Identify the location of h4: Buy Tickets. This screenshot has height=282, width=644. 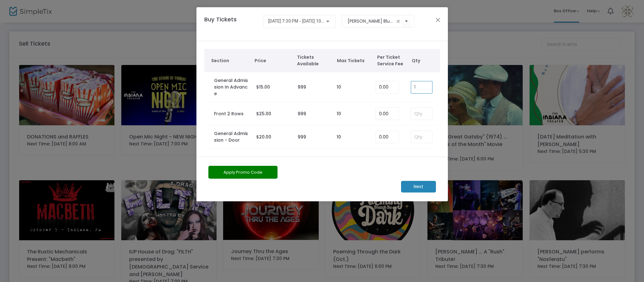
(231, 24).